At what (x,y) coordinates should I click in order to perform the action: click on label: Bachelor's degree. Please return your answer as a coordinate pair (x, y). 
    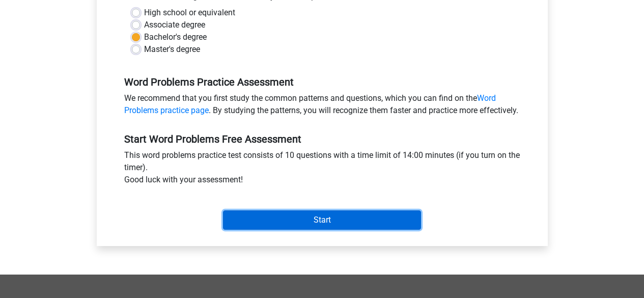
    Looking at the image, I should click on (175, 37).